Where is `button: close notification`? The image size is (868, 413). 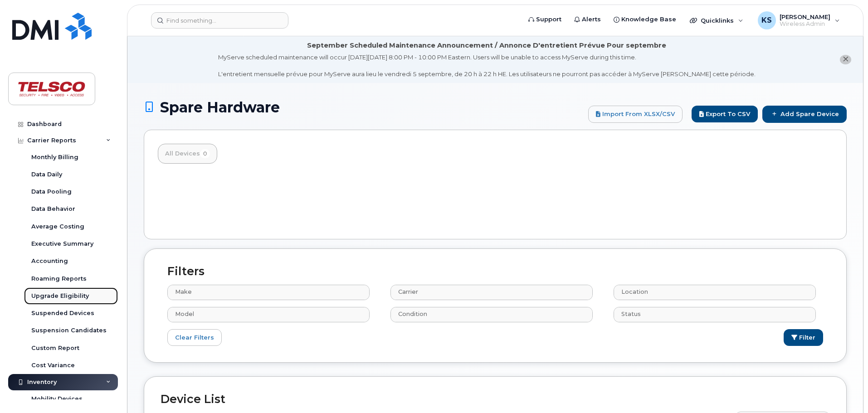 button: close notification is located at coordinates (845, 59).